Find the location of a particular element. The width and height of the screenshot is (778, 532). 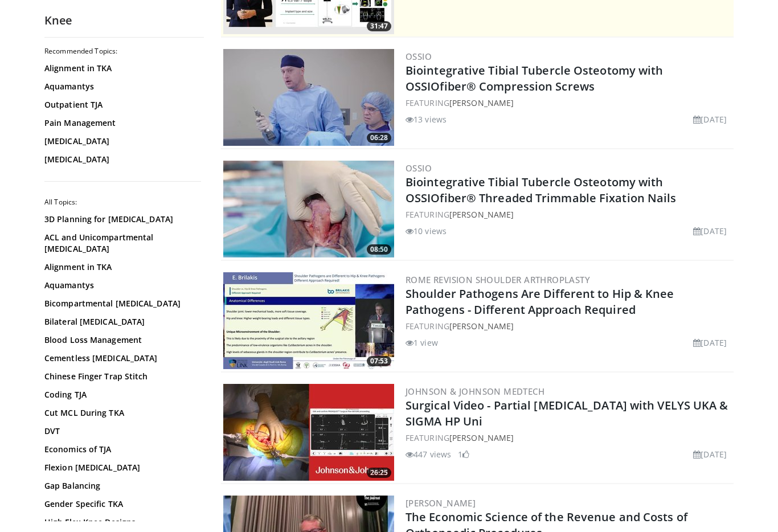

li: 10 views is located at coordinates (426, 230).